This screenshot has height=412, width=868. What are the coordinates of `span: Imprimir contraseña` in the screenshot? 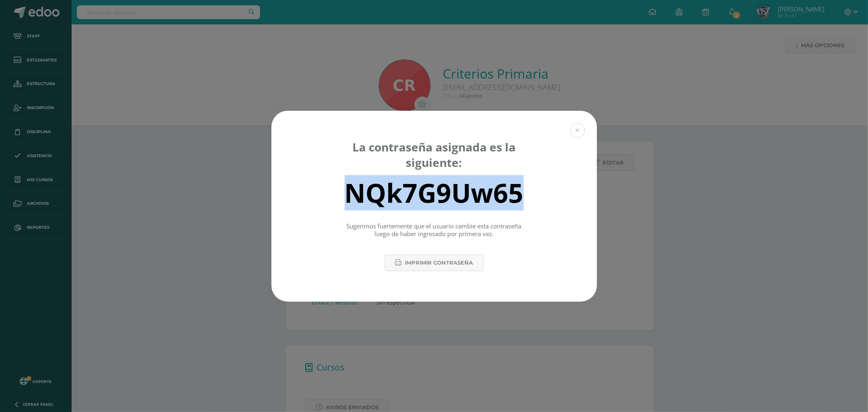 It's located at (439, 262).